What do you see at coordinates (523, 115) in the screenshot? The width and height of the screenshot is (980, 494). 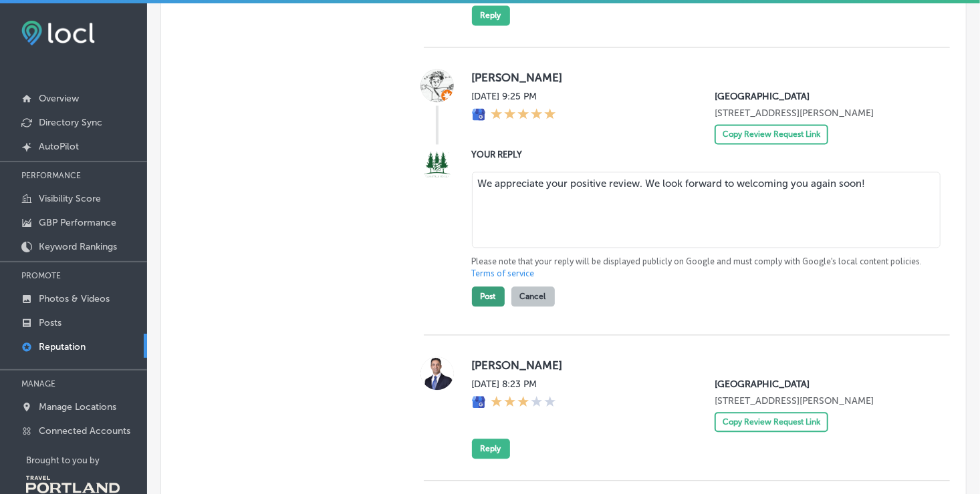 I see `div: 5 Stars` at bounding box center [523, 115].